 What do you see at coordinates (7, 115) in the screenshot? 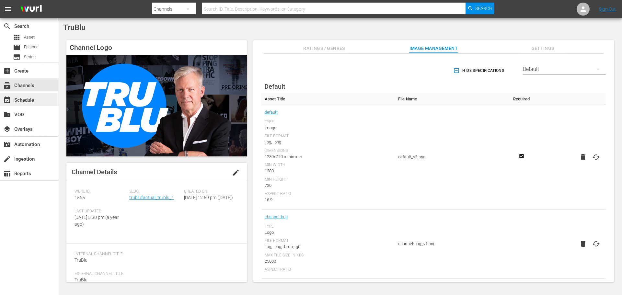
I see `span: VOD` at bounding box center [7, 115].